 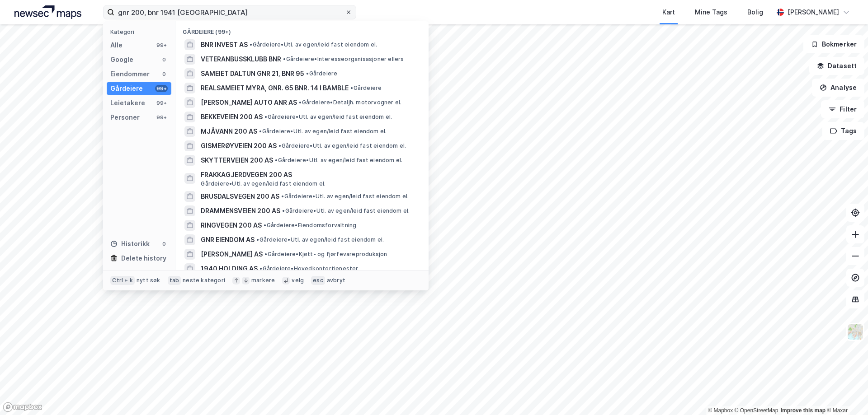 I want to click on span: VETERANBUSSKLUBB BNR, so click(x=241, y=59).